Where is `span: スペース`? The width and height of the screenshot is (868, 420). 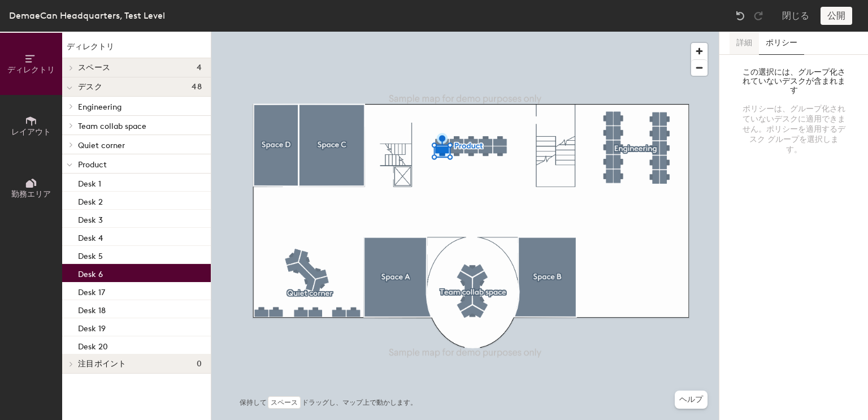
span: スペース is located at coordinates (94, 68).